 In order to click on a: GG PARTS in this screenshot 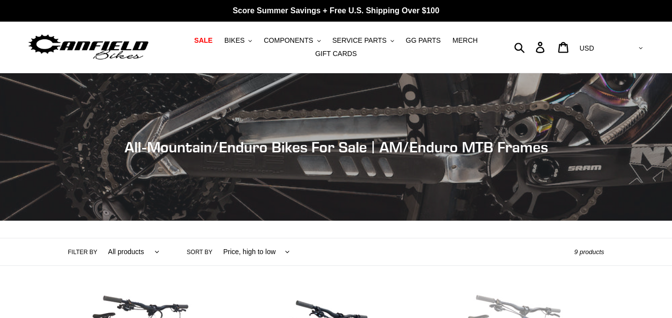, I will do `click(423, 40)`.